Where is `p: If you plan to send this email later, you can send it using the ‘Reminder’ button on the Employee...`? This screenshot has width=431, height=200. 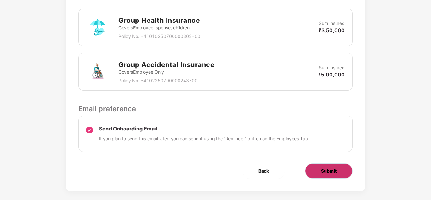 p: If you plan to send this email later, you can send it using the ‘Reminder’ button on the Employee... is located at coordinates (203, 139).